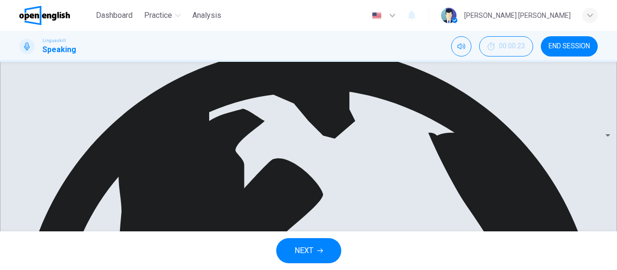 The image size is (617, 270). I want to click on button: Practice, so click(163, 15).